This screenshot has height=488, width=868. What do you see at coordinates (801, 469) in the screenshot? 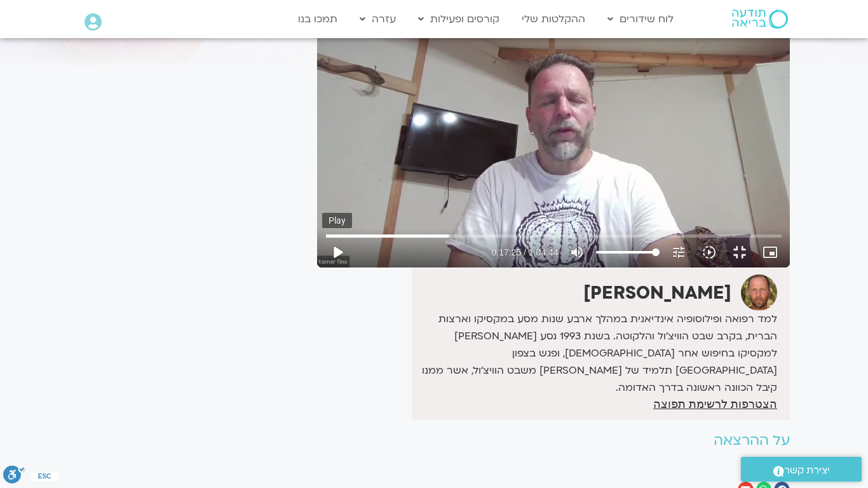
I see `a: יצירת קשר` at bounding box center [801, 469].